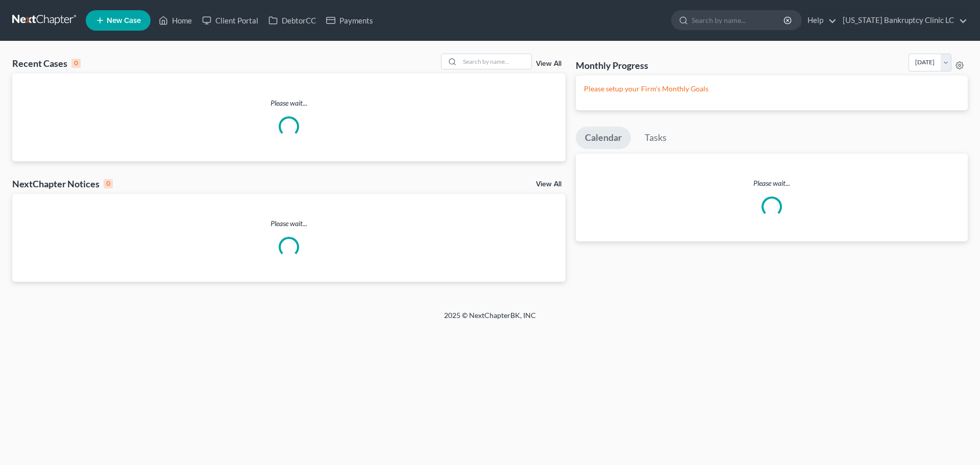  I want to click on a: DebtorCC, so click(292, 21).